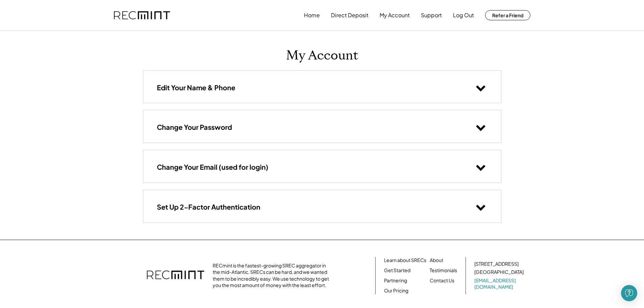  Describe the element at coordinates (397, 270) in the screenshot. I see `a: Get Started` at that location.